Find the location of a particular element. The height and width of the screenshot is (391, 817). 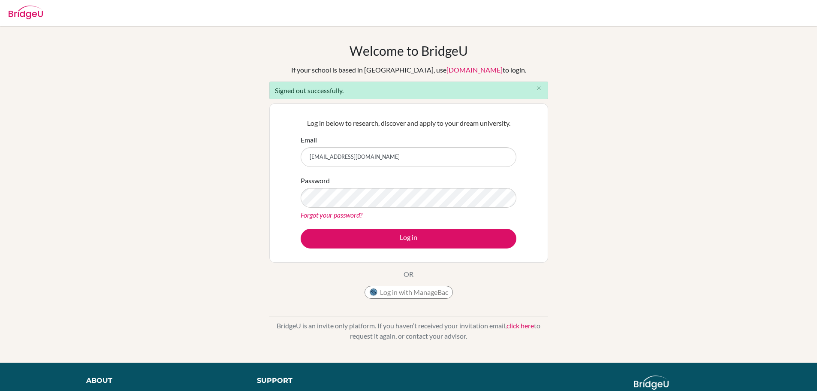

div: Support is located at coordinates (328, 380).